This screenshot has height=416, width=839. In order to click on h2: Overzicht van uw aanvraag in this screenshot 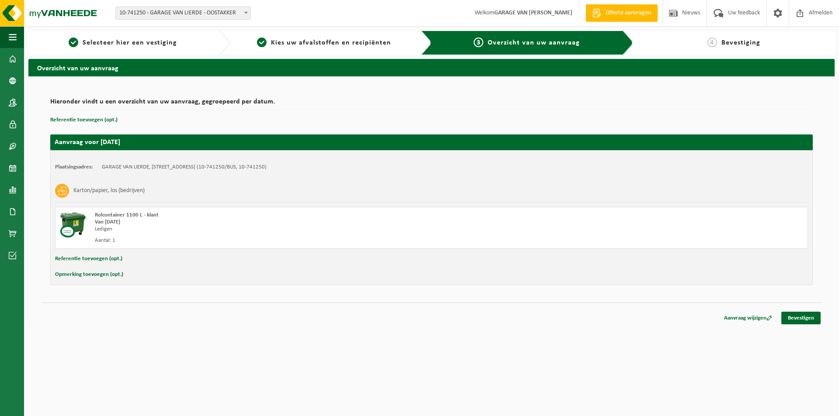, I will do `click(431, 67)`.